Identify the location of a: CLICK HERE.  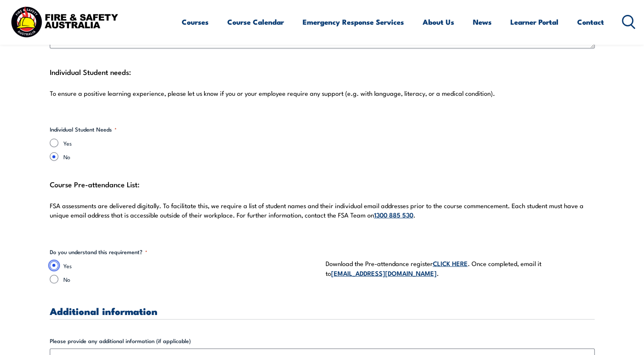
(450, 264).